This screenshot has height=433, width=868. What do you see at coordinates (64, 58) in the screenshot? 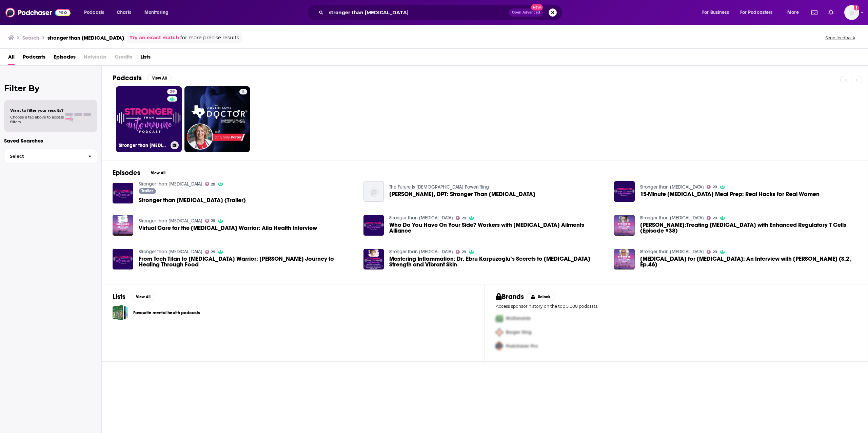
I see `a: Episodes` at bounding box center [64, 58].